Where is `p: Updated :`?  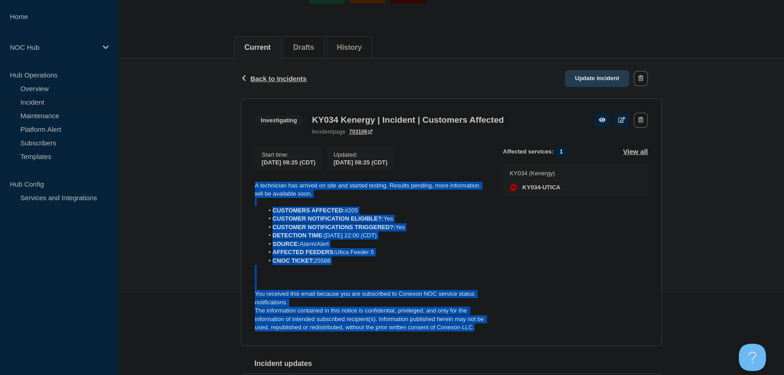 p: Updated : is located at coordinates (360, 154).